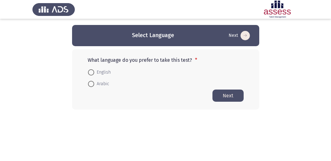  What do you see at coordinates (165, 60) in the screenshot?
I see `p: What language do you prefer to take this test?` at bounding box center [165, 60].